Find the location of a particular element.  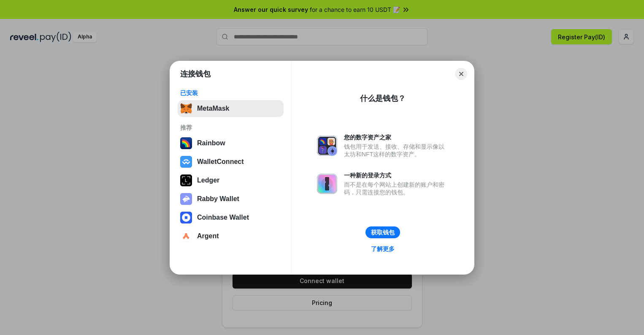

button: Argent is located at coordinates (230, 236).